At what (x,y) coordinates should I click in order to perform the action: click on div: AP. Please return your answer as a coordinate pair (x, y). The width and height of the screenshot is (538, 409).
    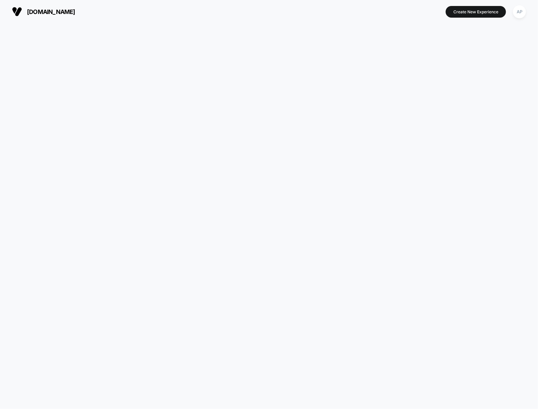
    Looking at the image, I should click on (519, 12).